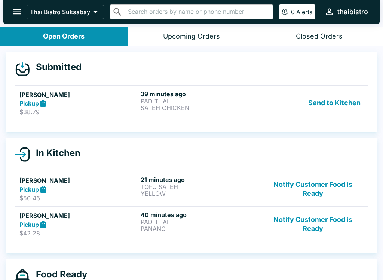 This screenshot has width=383, height=280. I want to click on h4: In Kitchen, so click(55, 153).